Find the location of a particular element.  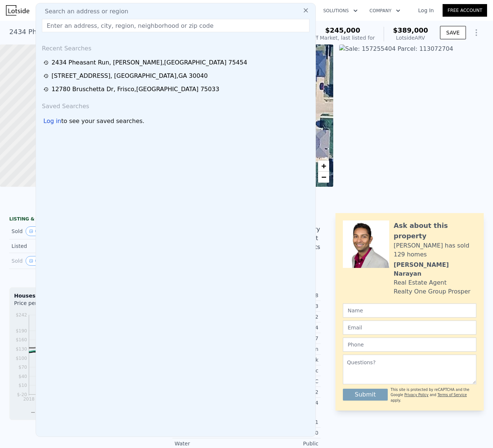

div: Houses Median Sale is located at coordinates (83, 296).